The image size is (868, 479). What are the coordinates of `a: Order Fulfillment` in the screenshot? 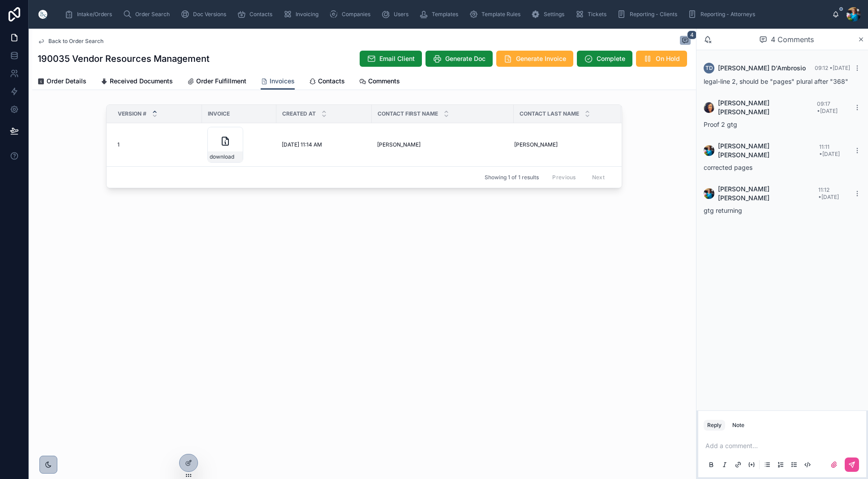 It's located at (217, 82).